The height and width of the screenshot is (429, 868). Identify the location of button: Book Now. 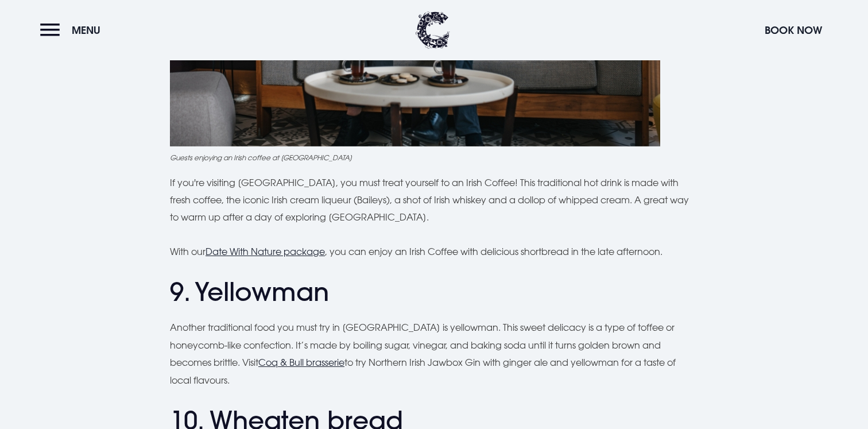
(793, 30).